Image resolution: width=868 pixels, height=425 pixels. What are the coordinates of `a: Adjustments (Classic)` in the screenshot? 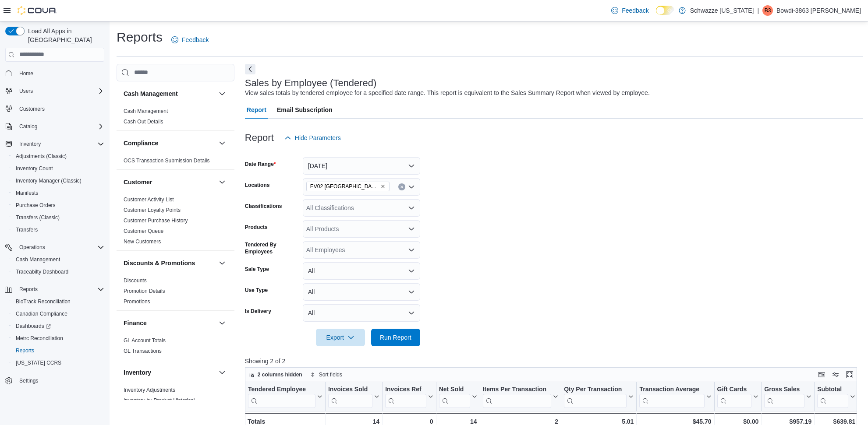 It's located at (41, 156).